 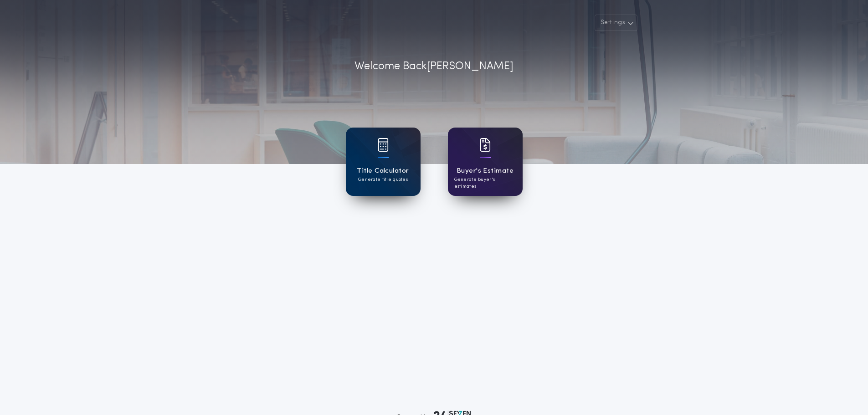 I want to click on h1: Buyer's Estimate, so click(x=485, y=171).